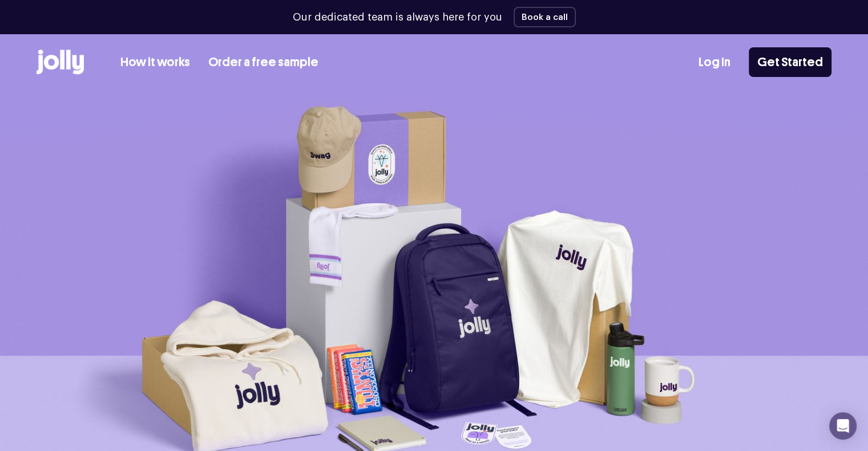 The width and height of the screenshot is (868, 451). What do you see at coordinates (155, 63) in the screenshot?
I see `a: How it works` at bounding box center [155, 63].